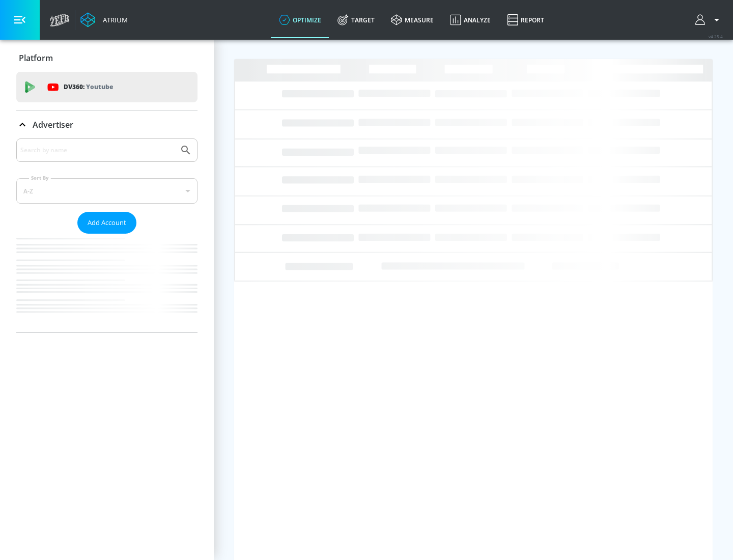  Describe the element at coordinates (40, 178) in the screenshot. I see `label: Sort By` at that location.